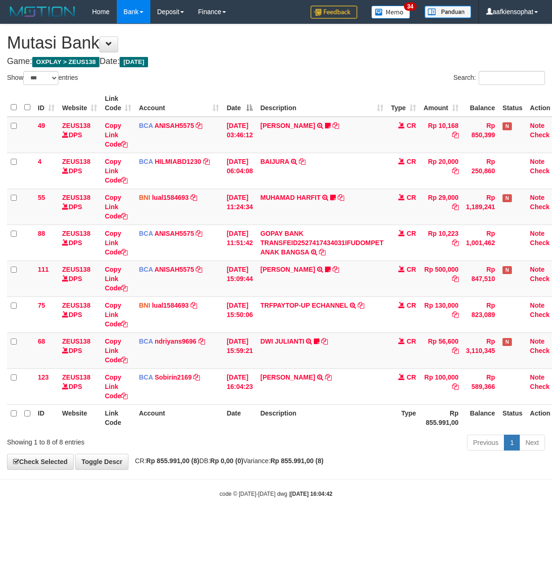  Describe the element at coordinates (146, 126) in the screenshot. I see `span: BCA` at that location.